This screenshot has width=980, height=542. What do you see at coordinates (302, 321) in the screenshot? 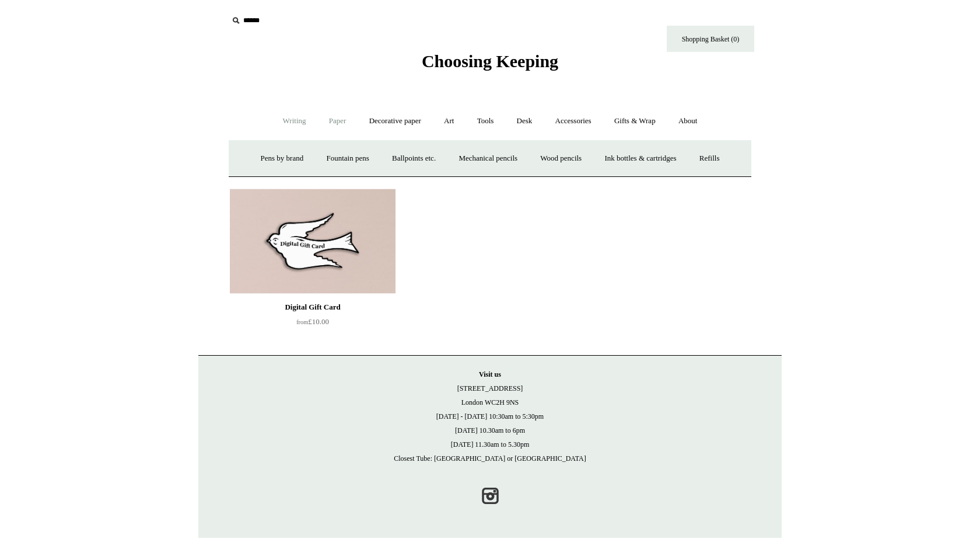
I see `span: from` at bounding box center [302, 321].